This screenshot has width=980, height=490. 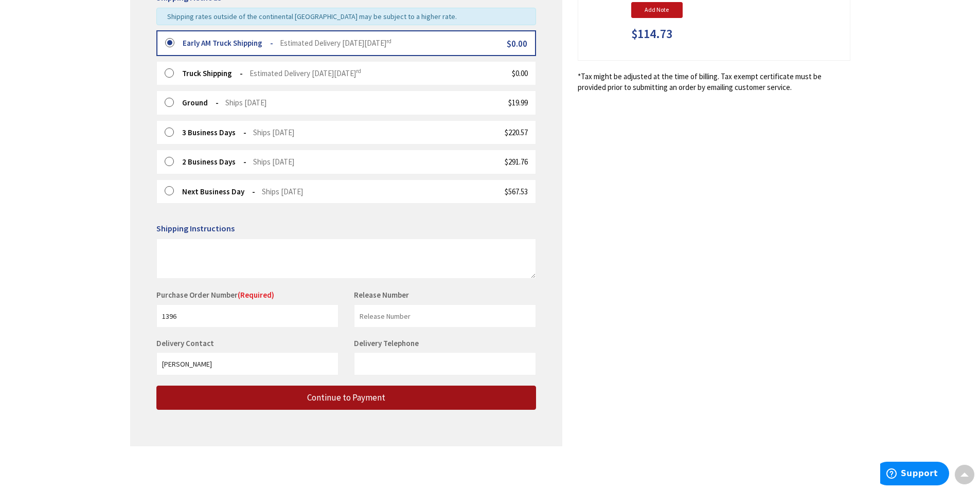 I want to click on strong: 3 Business Days, so click(x=214, y=133).